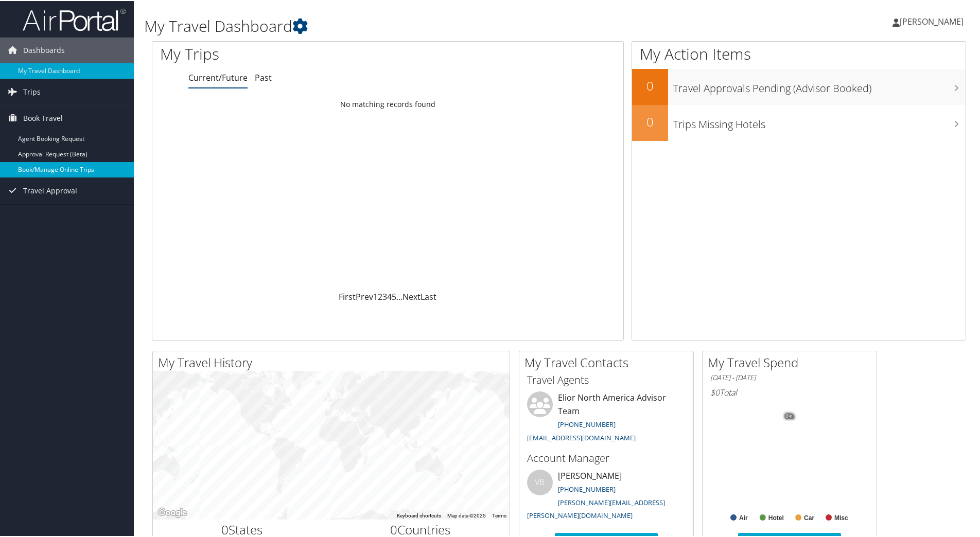 This screenshot has height=537, width=980. I want to click on h3: Travel Approvals Pending (Advisor Booked), so click(819, 85).